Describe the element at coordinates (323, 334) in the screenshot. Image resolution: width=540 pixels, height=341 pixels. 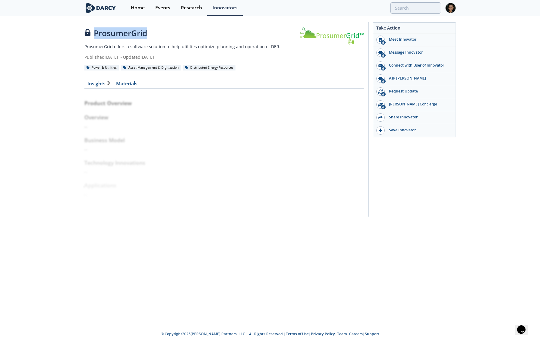
I see `a: Privacy Policy` at that location.